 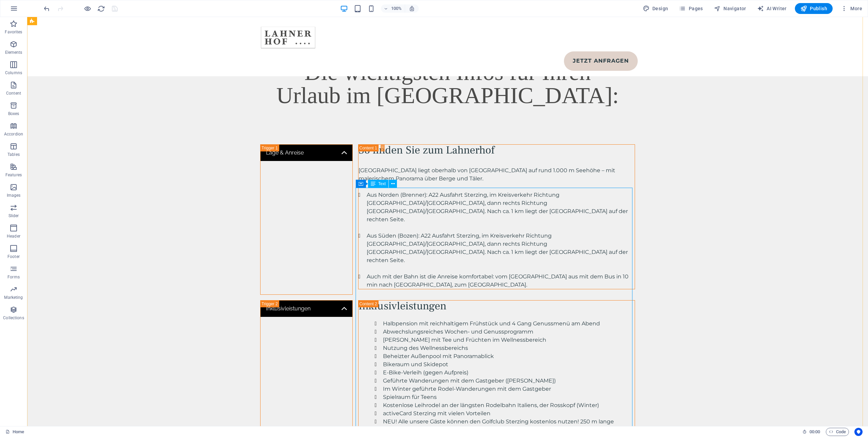 What do you see at coordinates (852, 8) in the screenshot?
I see `span: More` at bounding box center [852, 8].